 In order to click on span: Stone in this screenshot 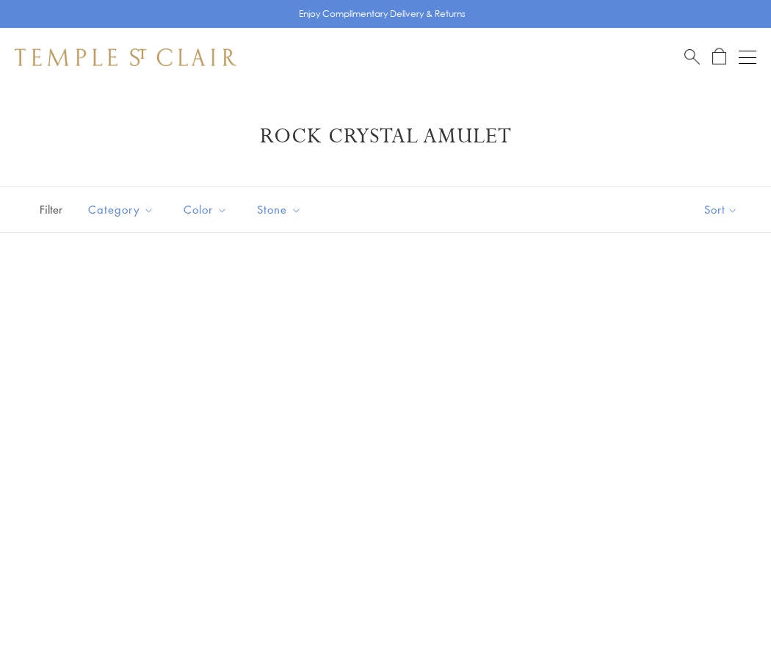, I will do `click(281, 209)`.